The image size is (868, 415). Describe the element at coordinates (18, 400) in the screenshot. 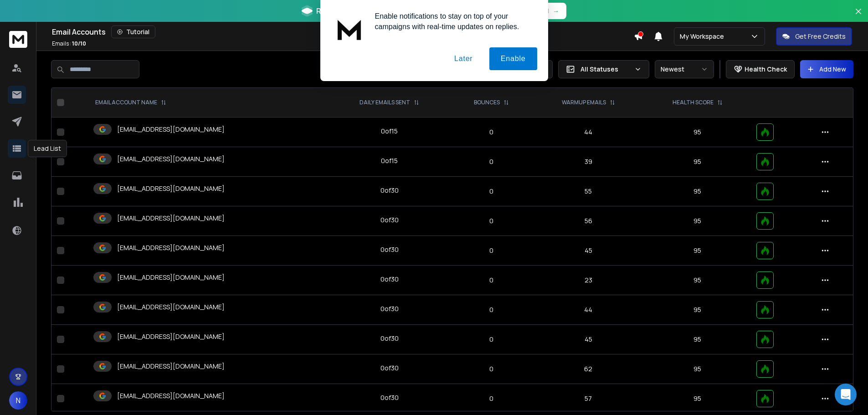

I see `button: N` at that location.